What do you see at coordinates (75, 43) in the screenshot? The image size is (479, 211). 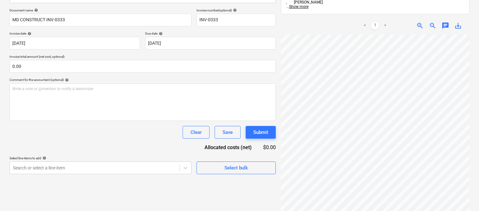 I see `input: Invoice date not specified` at bounding box center [75, 43].